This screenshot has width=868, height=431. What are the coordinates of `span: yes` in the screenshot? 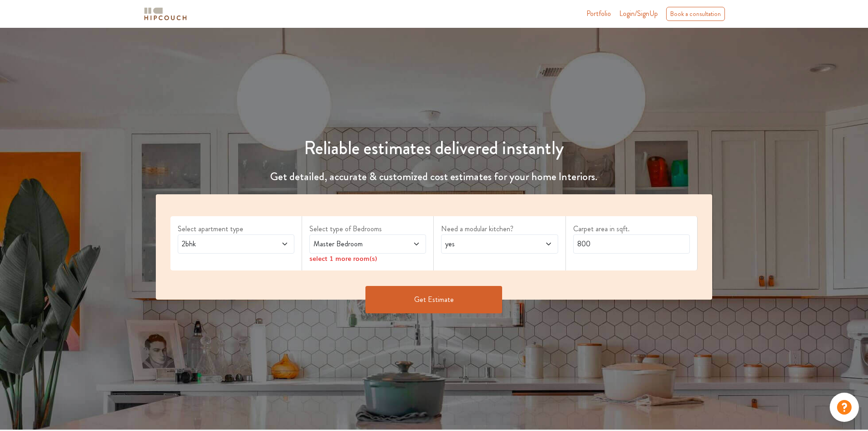 It's located at (484, 244).